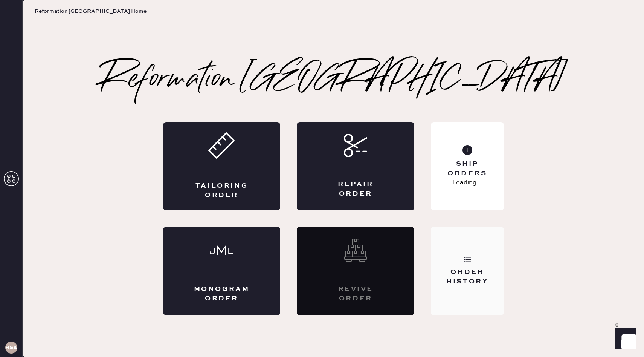 The height and width of the screenshot is (357, 644). What do you see at coordinates (356, 189) in the screenshot?
I see `div: Repair Order` at bounding box center [356, 189].